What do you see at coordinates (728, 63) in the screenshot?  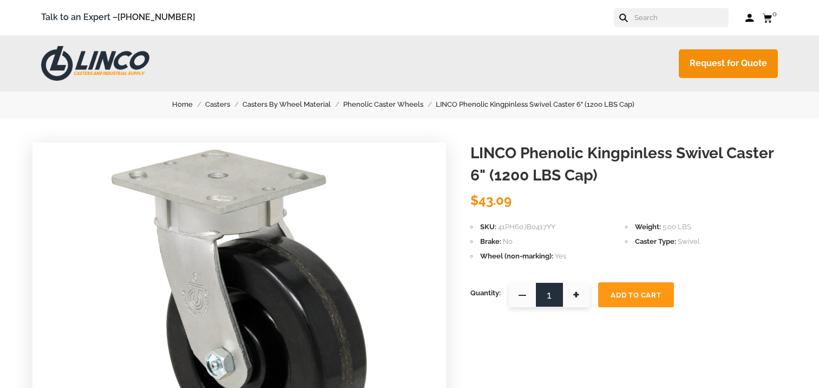 I see `a: Request for Quote` at bounding box center [728, 63].